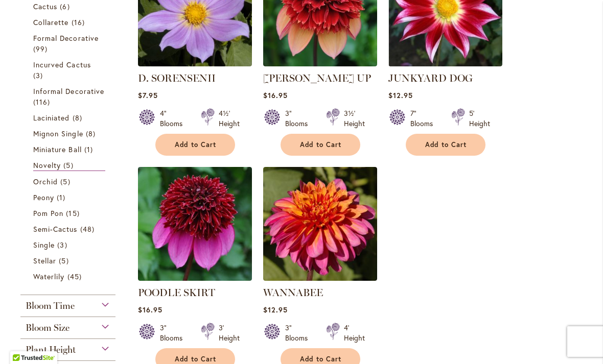 This screenshot has height=364, width=603. Describe the element at coordinates (51, 22) in the screenshot. I see `span: Collarette` at that location.